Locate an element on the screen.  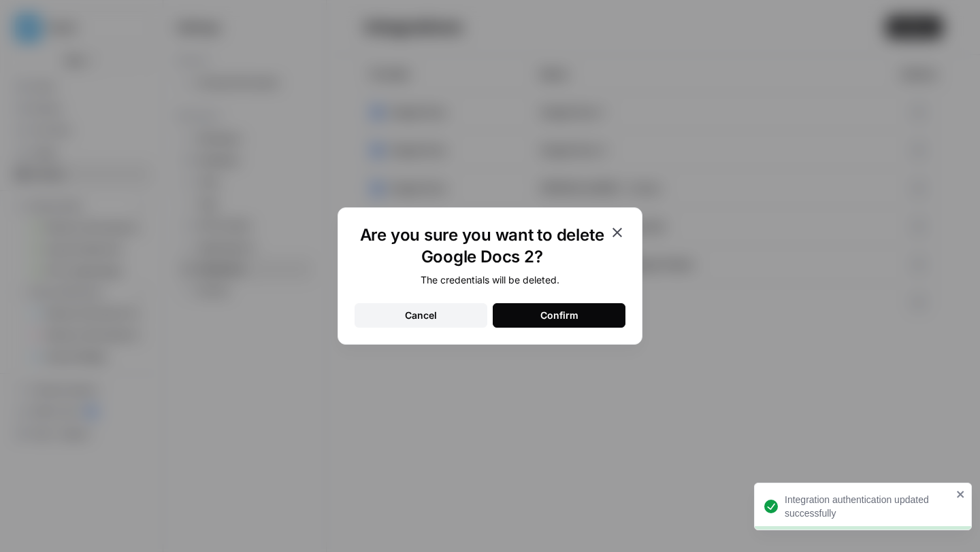
button: Cancel is located at coordinates (421, 316).